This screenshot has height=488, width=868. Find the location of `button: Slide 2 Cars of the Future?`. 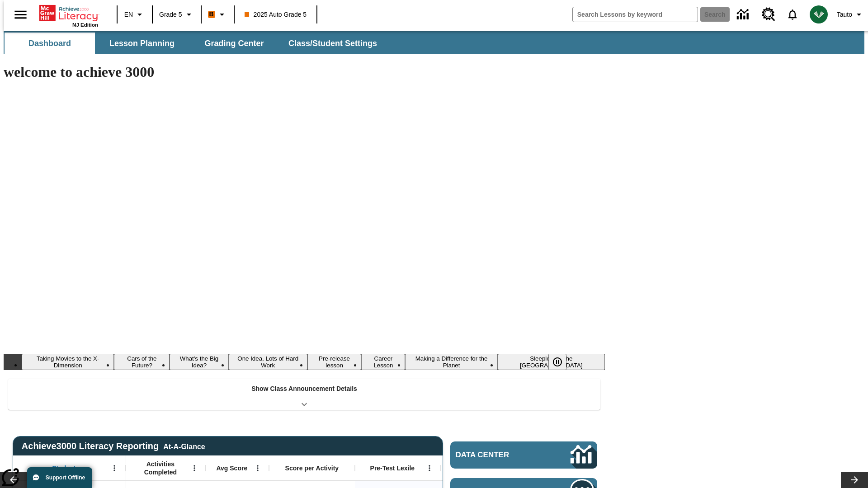

button: Slide 2 Cars of the Future? is located at coordinates (141, 362).